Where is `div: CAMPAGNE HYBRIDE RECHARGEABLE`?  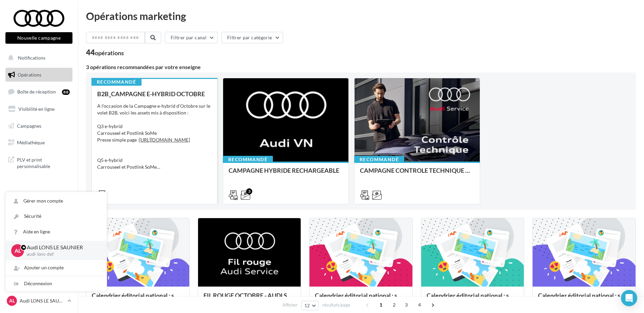
div: CAMPAGNE HYBRIDE RECHARGEABLE is located at coordinates (286, 174).